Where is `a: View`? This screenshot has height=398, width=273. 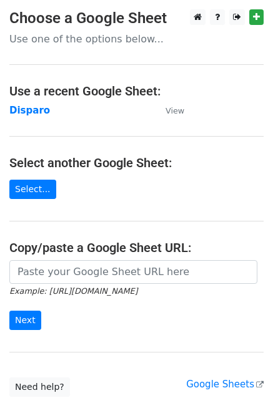
a: View is located at coordinates (169, 110).